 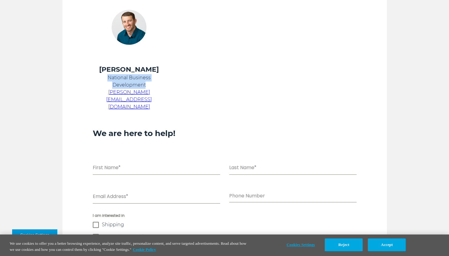 What do you see at coordinates (125, 237) in the screenshot?
I see `span: Becoming a Carrier` at bounding box center [125, 237].